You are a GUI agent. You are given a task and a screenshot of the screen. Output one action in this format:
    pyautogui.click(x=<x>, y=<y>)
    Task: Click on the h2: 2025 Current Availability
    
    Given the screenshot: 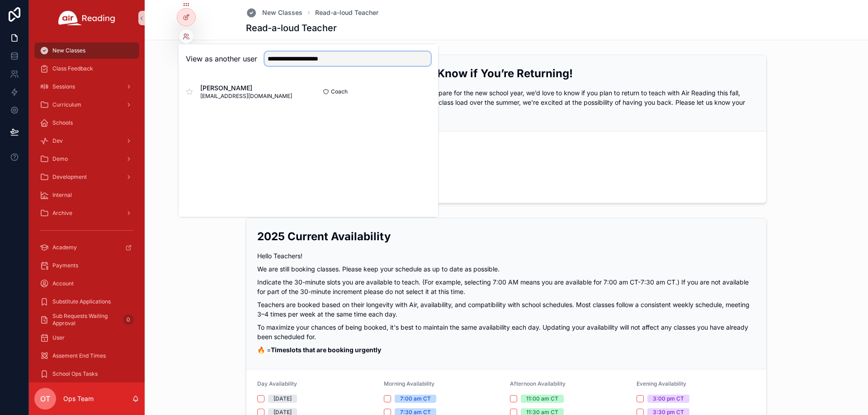 What is the action you would take?
    pyautogui.click(x=506, y=237)
    